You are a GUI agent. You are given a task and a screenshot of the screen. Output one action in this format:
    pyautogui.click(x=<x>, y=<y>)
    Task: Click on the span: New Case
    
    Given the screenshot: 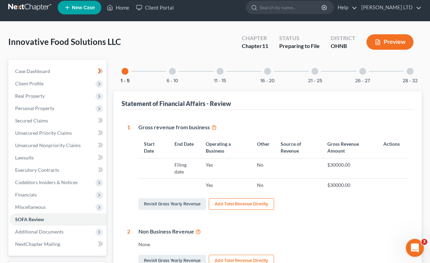 What is the action you would take?
    pyautogui.click(x=83, y=8)
    